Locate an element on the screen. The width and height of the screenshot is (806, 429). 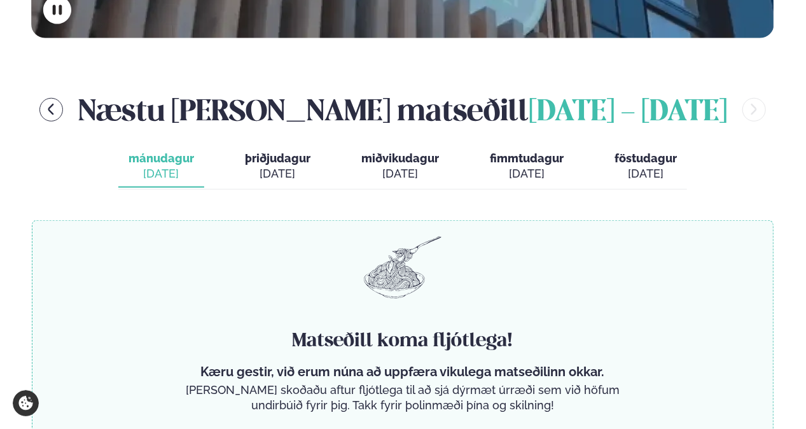
span: miðvikudagur is located at coordinates (400, 158).